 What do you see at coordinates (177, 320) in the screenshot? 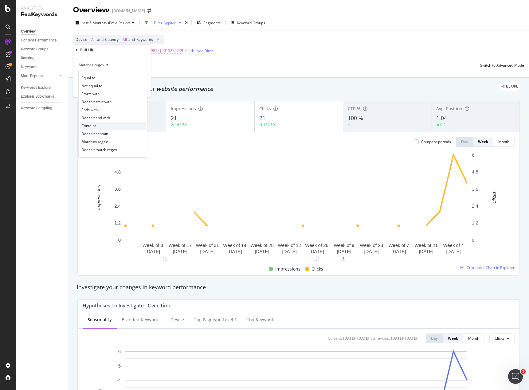
I see `div: Device` at bounding box center [177, 320].